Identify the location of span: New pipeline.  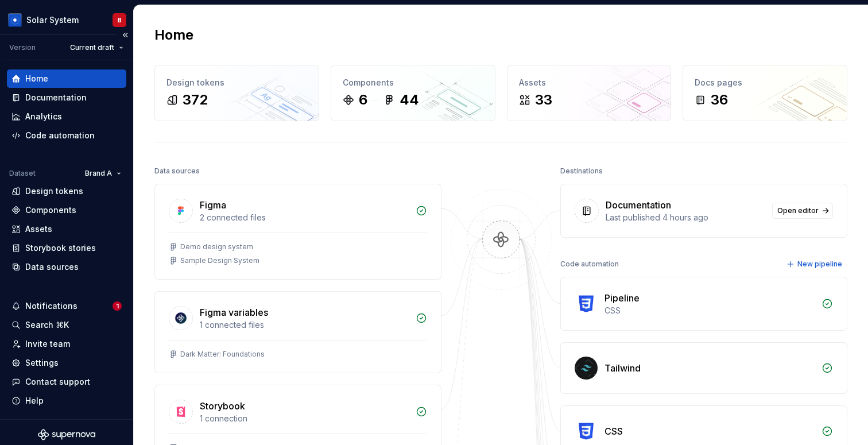
(819, 264).